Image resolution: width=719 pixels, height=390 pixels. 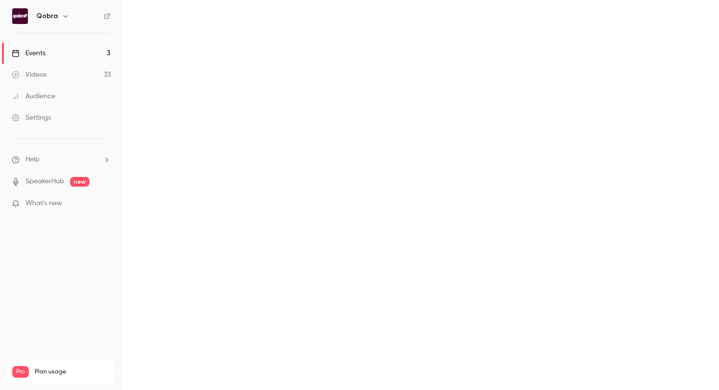 I want to click on h6: Qobra, so click(x=47, y=16).